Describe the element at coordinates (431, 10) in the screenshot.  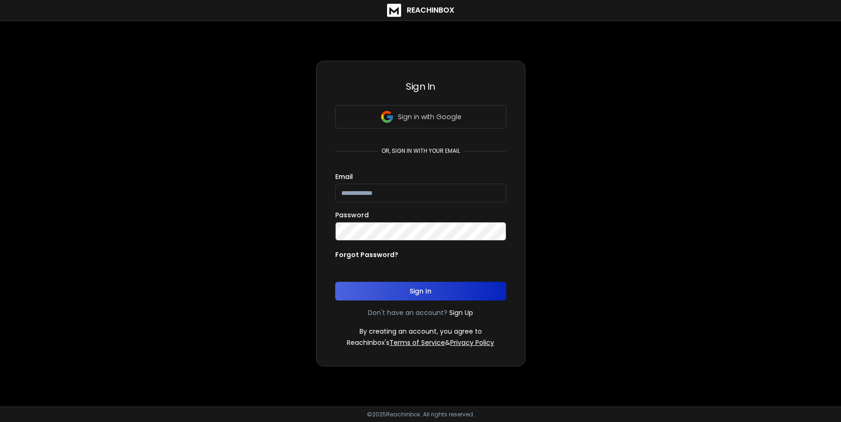
I see `h1: ReachInbox` at that location.